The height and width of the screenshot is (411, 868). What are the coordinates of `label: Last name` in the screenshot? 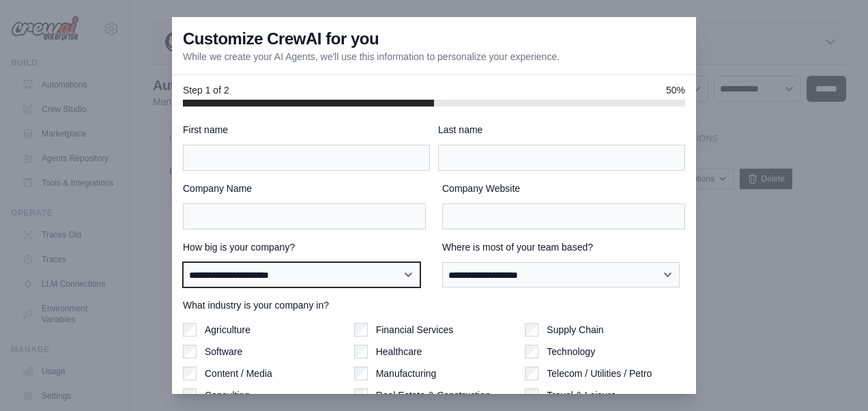 It's located at (562, 130).